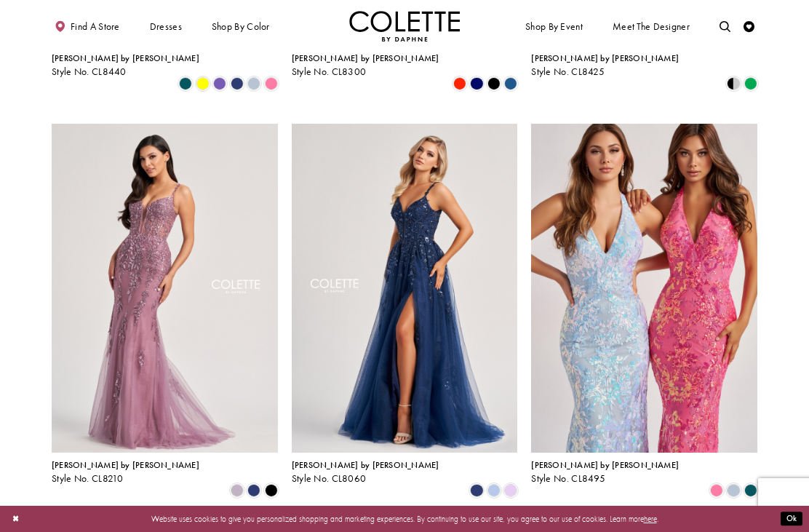 Image resolution: width=809 pixels, height=532 pixels. What do you see at coordinates (568, 478) in the screenshot?
I see `span: Style No. CL8495` at bounding box center [568, 478].